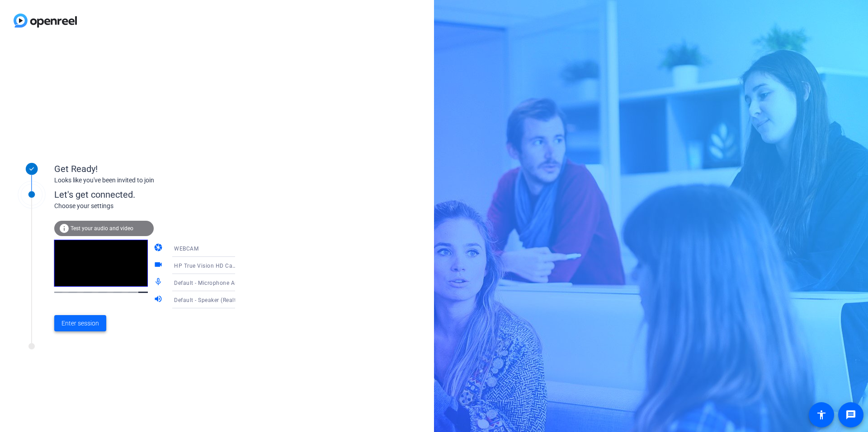  I want to click on span: Test your audio and video, so click(101, 229).